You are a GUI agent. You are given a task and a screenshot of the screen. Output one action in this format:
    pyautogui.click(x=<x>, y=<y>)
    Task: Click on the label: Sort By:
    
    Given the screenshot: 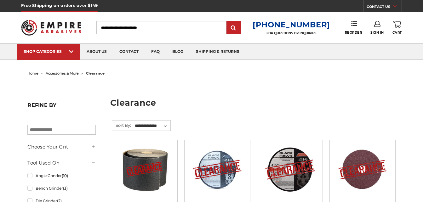 What is the action you would take?
    pyautogui.click(x=122, y=125)
    